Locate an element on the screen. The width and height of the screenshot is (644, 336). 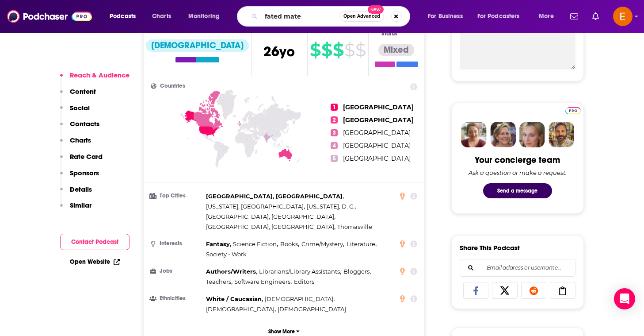
img: Jon Profile is located at coordinates (561, 134).